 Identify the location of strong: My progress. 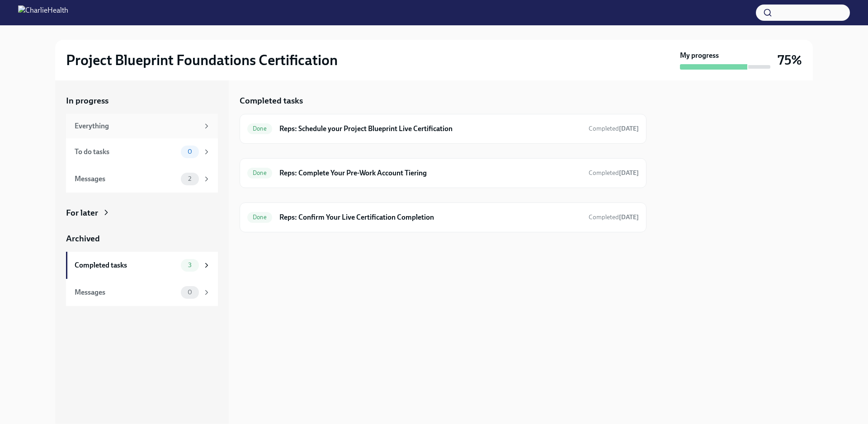
(699, 55).